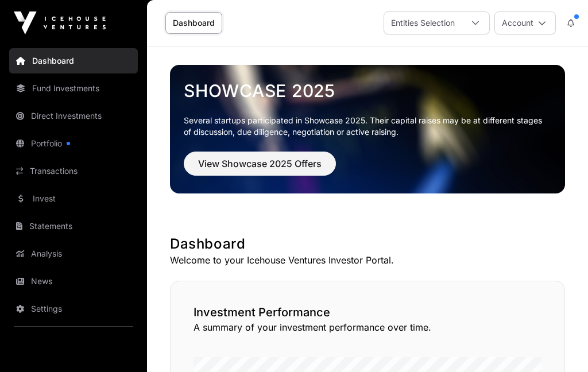 Image resolution: width=588 pixels, height=372 pixels. Describe the element at coordinates (422, 23) in the screenshot. I see `div: Entities Selection` at that location.